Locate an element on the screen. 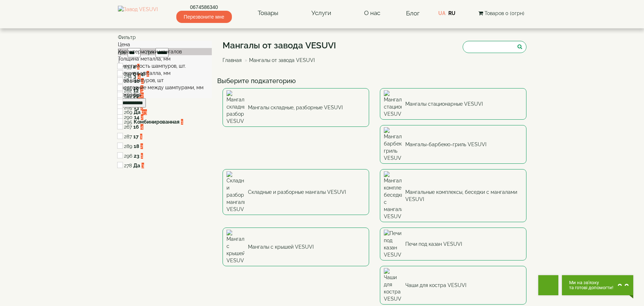  a: Мангальные комплексы, беседки с мангалами VESUVI Мангальные комплексы, беседки с мангалами VESUVI is located at coordinates (453, 195).